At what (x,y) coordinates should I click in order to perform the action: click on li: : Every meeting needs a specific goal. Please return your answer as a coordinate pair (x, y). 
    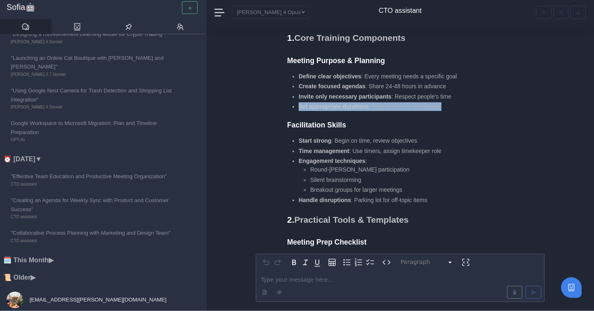
    Looking at the image, I should click on (402, 76).